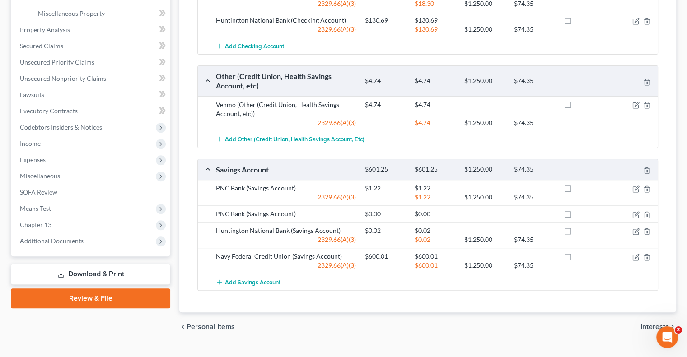 The image size is (687, 357). Describe the element at coordinates (252, 282) in the screenshot. I see `span: Add Savings Account` at that location.